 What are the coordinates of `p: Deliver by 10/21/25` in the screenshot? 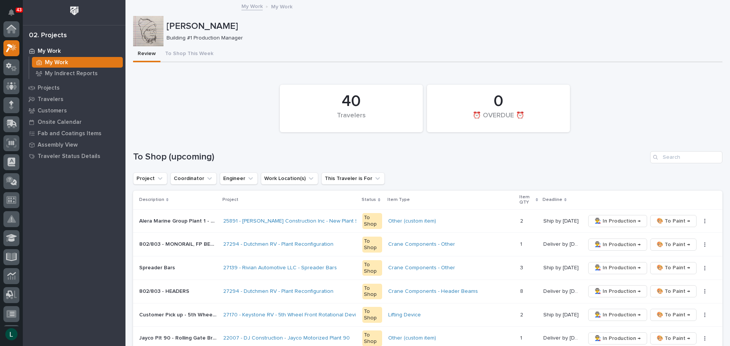 It's located at (562, 338).